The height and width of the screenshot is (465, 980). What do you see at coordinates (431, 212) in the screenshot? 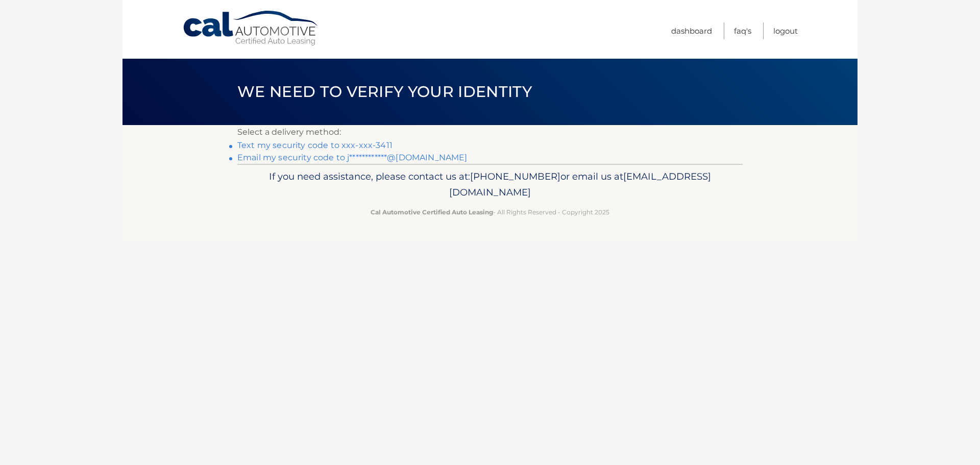
I see `strong: Cal Automotive Certified Auto Leasing` at bounding box center [431, 212].